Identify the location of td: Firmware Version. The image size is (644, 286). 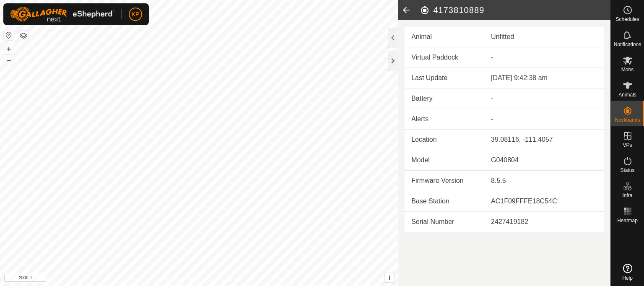
(445, 181).